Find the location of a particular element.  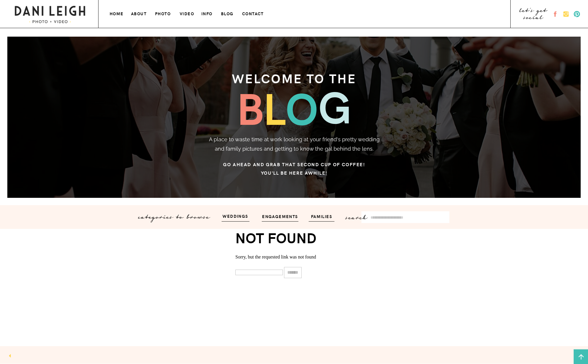

a: VIDEO is located at coordinates (187, 13).